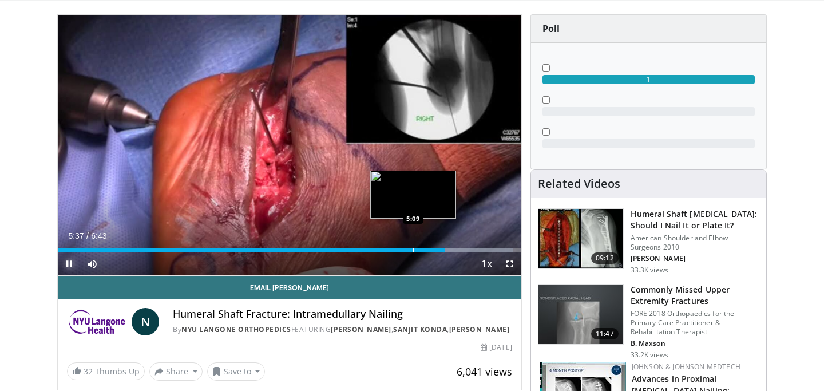  What do you see at coordinates (605, 334) in the screenshot?
I see `span: 11:47` at bounding box center [605, 334].